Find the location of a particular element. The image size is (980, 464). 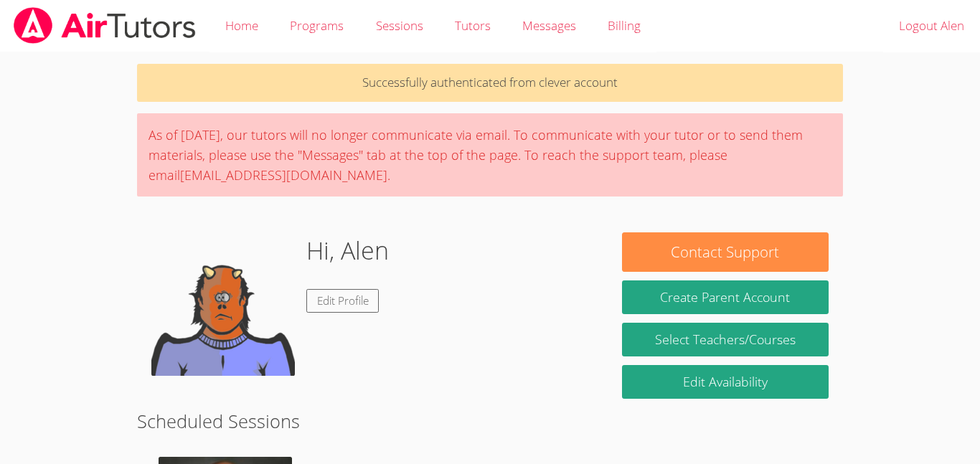

a: Select Teachers/Courses is located at coordinates (726, 339).